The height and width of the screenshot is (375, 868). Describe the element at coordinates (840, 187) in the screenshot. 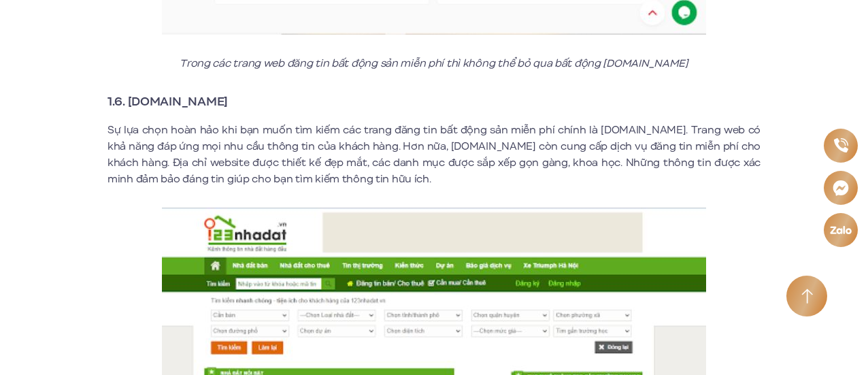

I see `img: Messenger icon` at that location.